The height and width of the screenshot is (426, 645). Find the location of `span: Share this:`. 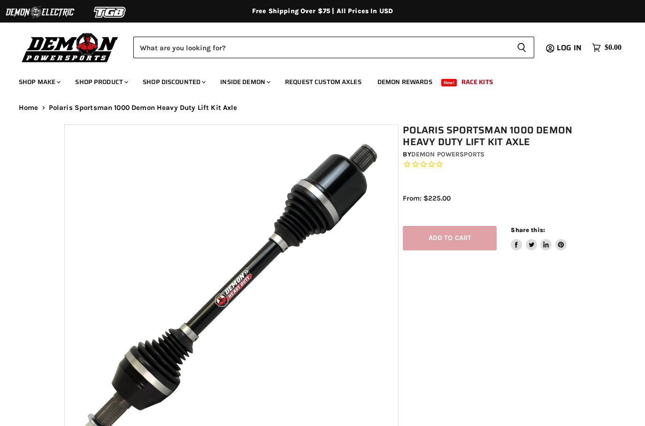

span: Share this: is located at coordinates (528, 230).